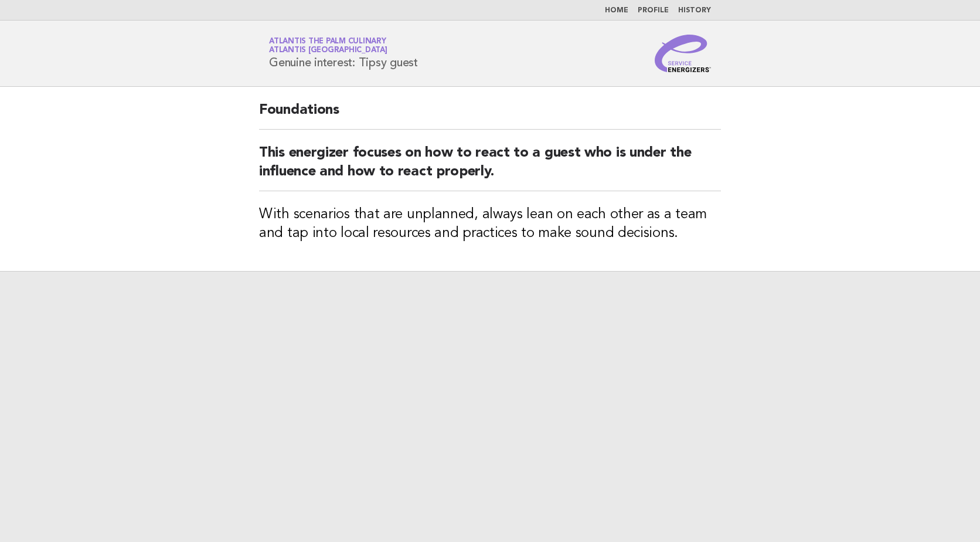  Describe the element at coordinates (653, 11) in the screenshot. I see `a: Profile` at that location.